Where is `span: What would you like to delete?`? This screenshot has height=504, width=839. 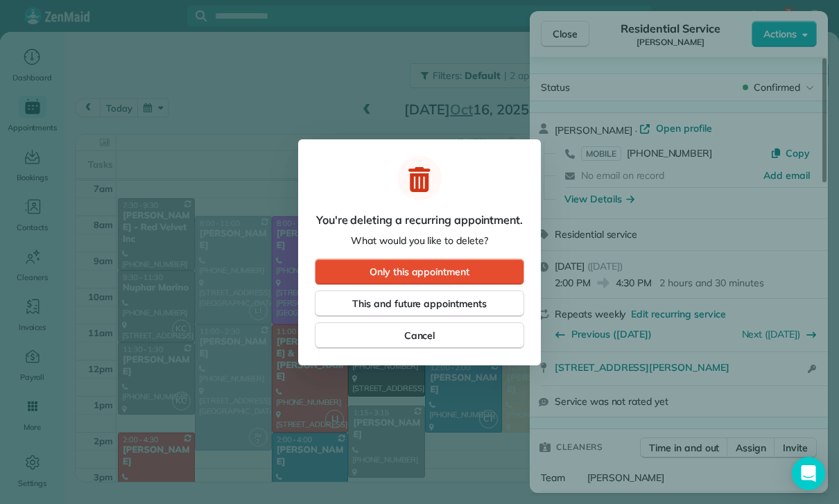
span: What would you like to delete? is located at coordinates (420, 241).